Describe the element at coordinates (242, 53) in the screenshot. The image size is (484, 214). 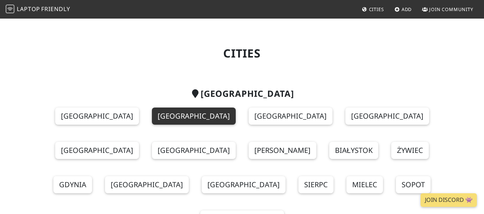
I see `h1: Cities` at that location.